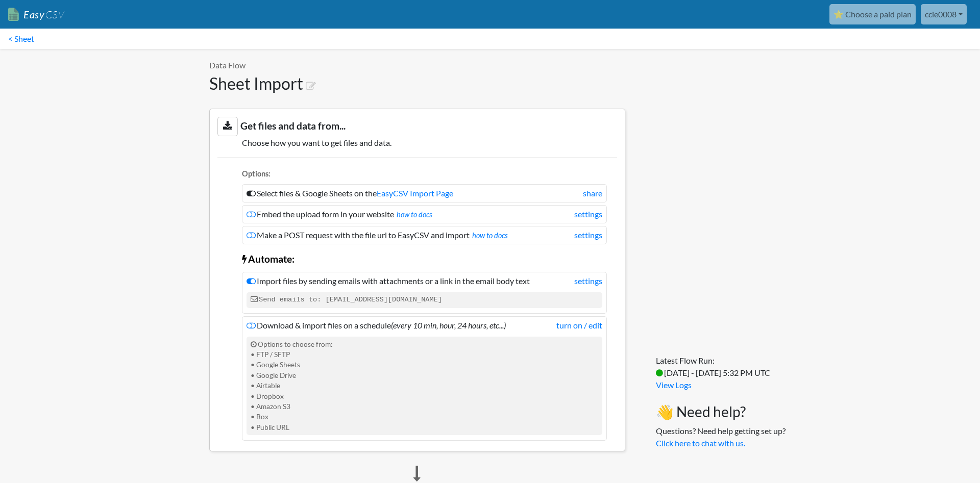  What do you see at coordinates (424, 258) in the screenshot?
I see `li: Automate:` at bounding box center [424, 258].